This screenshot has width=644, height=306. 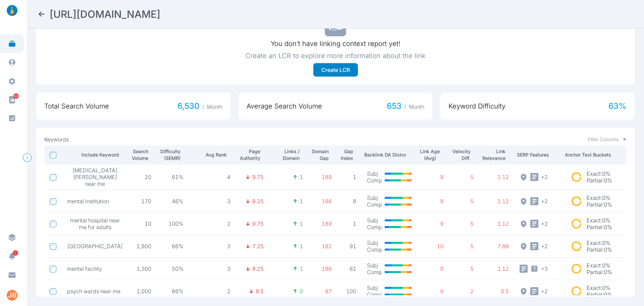 I want to click on p: Avg Rank, so click(x=209, y=155).